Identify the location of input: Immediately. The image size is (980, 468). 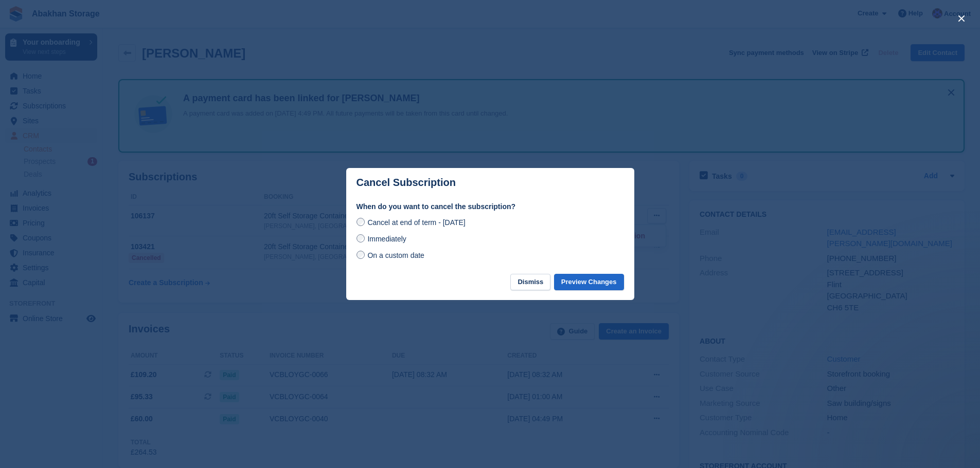
(361, 239).